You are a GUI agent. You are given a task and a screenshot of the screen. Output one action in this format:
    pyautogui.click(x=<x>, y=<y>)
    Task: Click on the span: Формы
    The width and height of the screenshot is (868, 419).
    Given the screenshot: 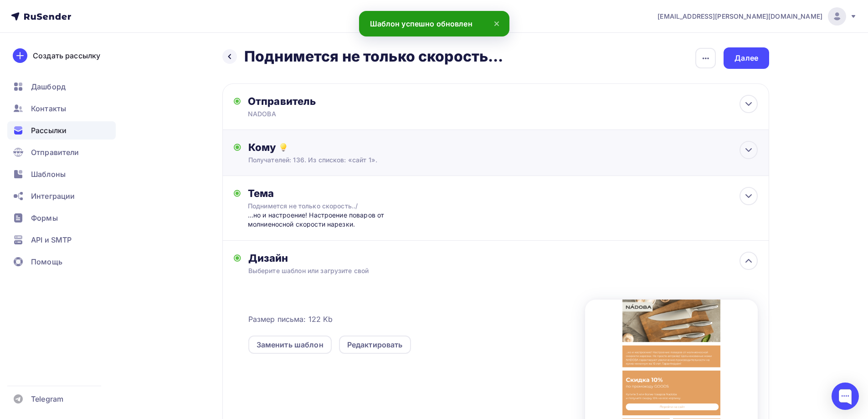 What is the action you would take?
    pyautogui.click(x=44, y=218)
    